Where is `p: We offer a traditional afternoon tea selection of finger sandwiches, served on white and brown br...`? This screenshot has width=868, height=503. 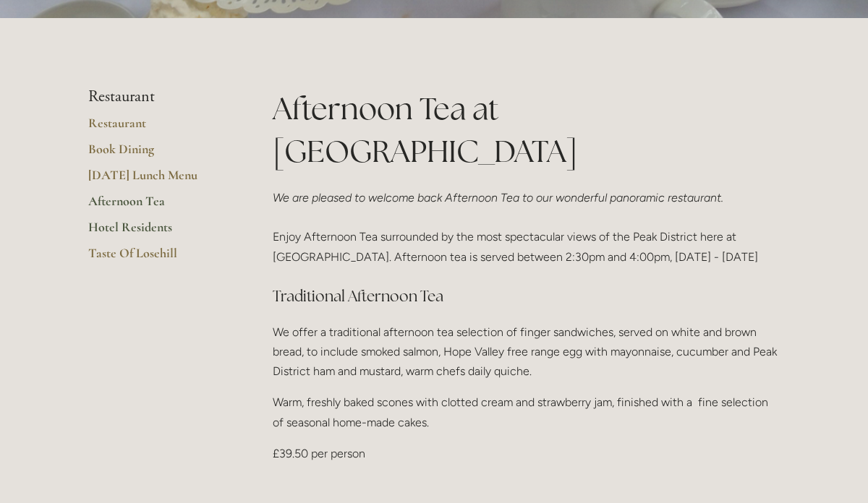
p: We offer a traditional afternoon tea selection of finger sandwiches, served on white and brown br... is located at coordinates (525, 352).